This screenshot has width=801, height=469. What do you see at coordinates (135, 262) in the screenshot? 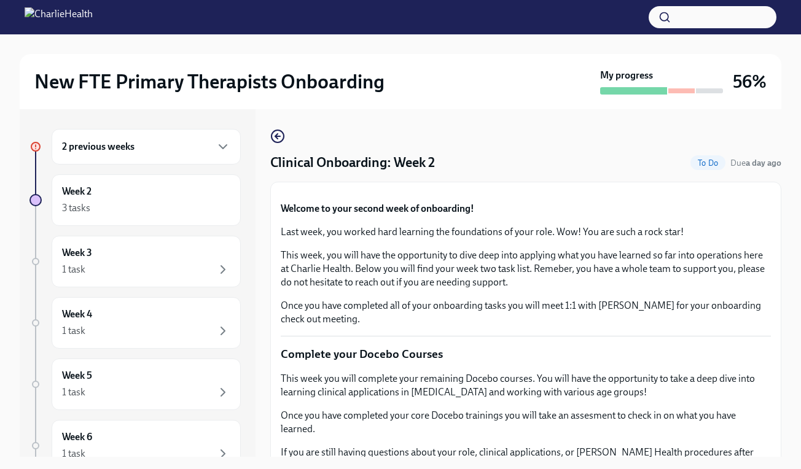
I see `a: Week 31 task` at bounding box center [135, 262].